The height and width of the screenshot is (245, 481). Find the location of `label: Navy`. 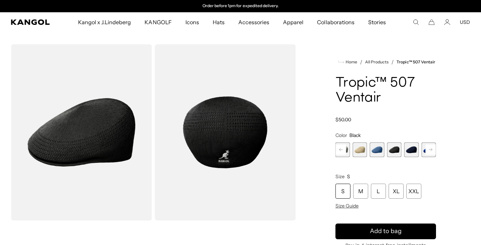

label: Navy is located at coordinates (411, 150).